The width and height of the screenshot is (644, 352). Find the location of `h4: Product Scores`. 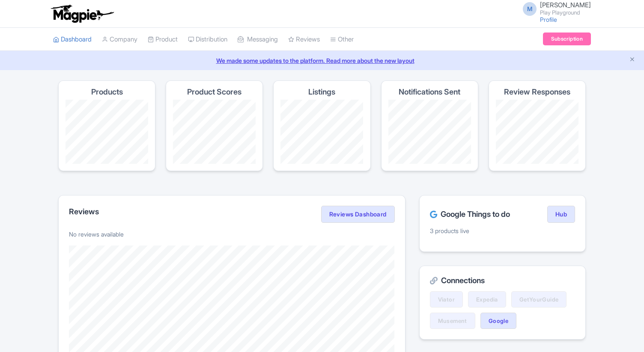

h4: Product Scores is located at coordinates (214, 92).